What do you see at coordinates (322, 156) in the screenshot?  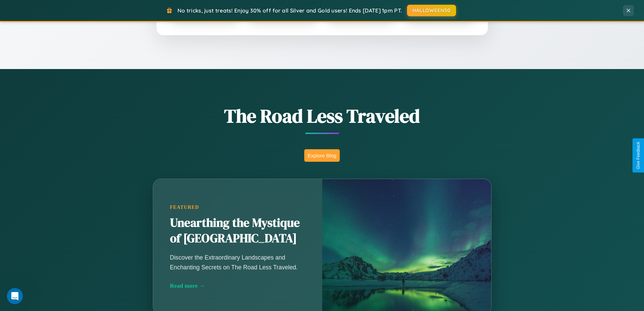 I see `button: Explore Blog` at bounding box center [322, 156].